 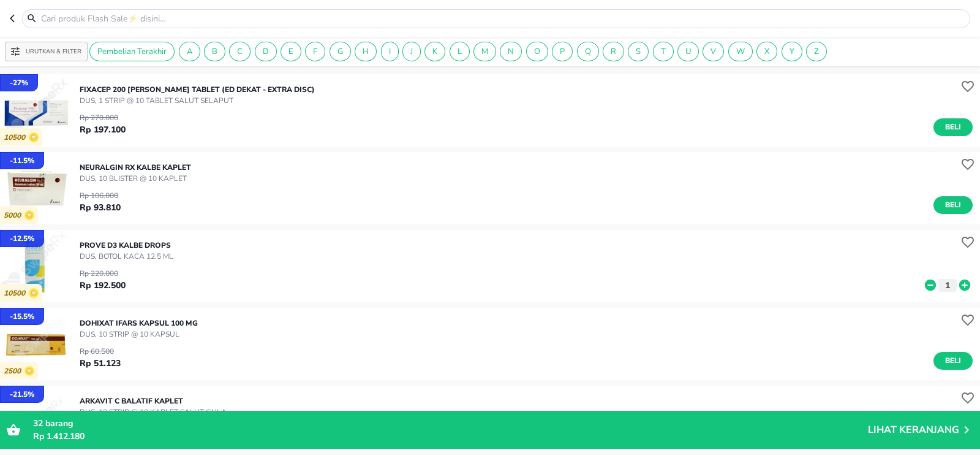 What do you see at coordinates (139, 334) in the screenshot?
I see `p: DUS, 10 STRIP @ 10 KAPSUL` at bounding box center [139, 334].